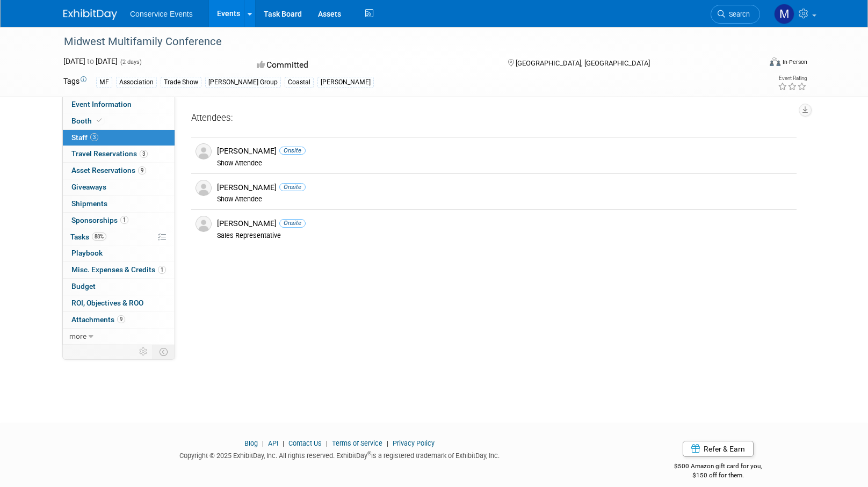  What do you see at coordinates (119, 187) in the screenshot?
I see `a: Giveaways` at bounding box center [119, 187].